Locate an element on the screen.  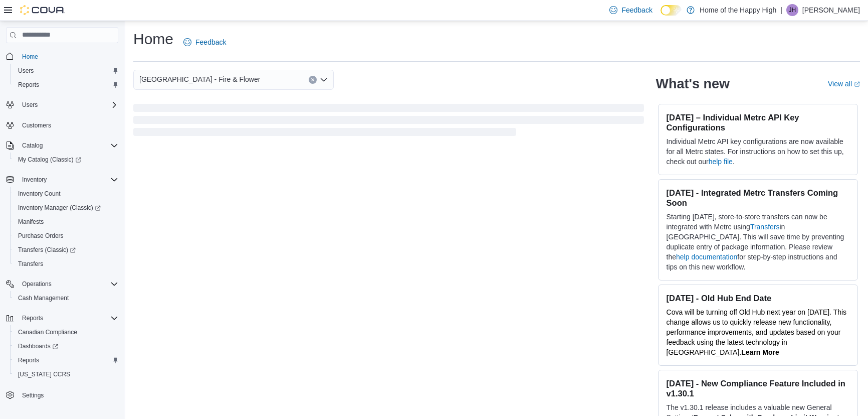
a: help file is located at coordinates (720, 162).